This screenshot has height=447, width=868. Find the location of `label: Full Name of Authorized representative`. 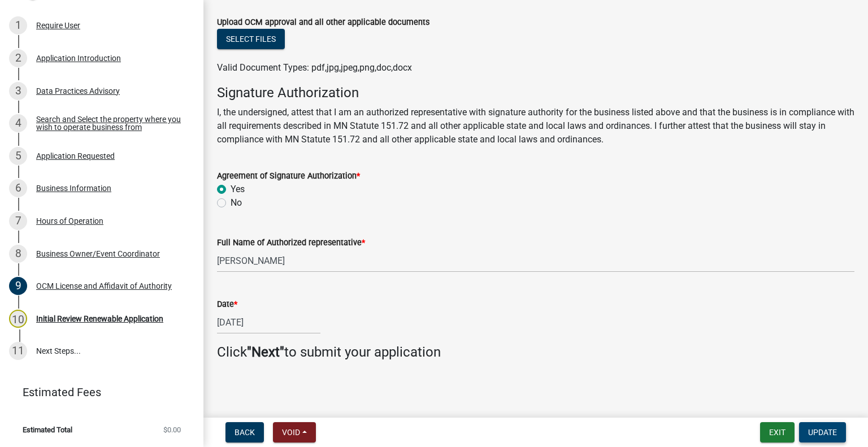

label: Full Name of Authorized representative is located at coordinates (291, 243).